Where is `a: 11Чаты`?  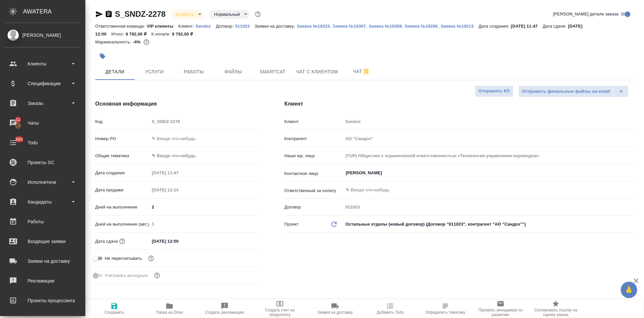 a: 11Чаты is located at coordinates (43, 123).